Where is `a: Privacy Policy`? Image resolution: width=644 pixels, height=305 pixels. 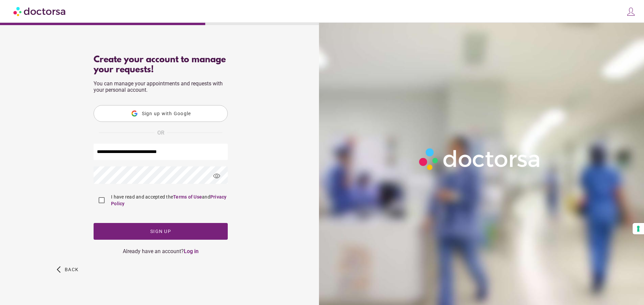 a: Privacy Policy is located at coordinates (169, 200).